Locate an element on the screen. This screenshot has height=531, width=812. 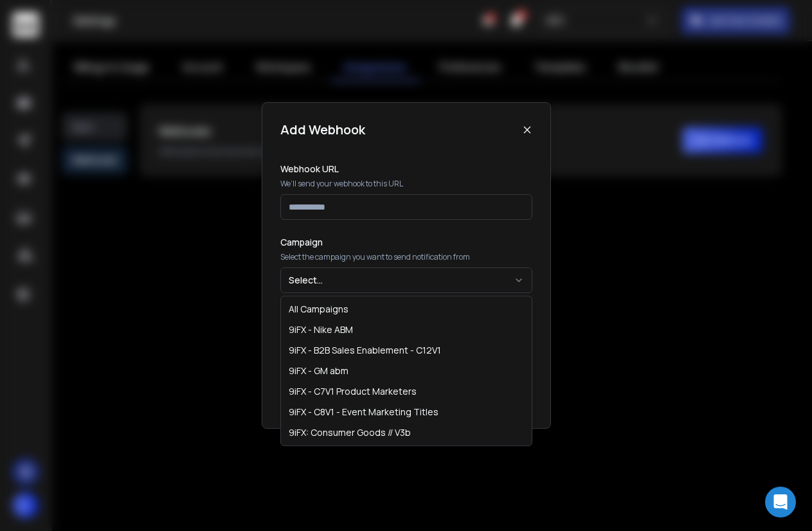
div: 9iFX - GM abm is located at coordinates (318, 371).